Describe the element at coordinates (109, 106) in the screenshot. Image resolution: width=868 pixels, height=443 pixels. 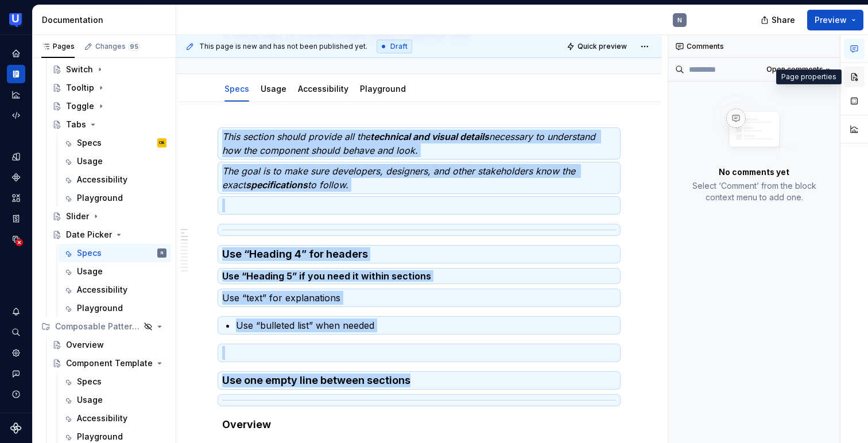
I see `a: Toggle` at that location.